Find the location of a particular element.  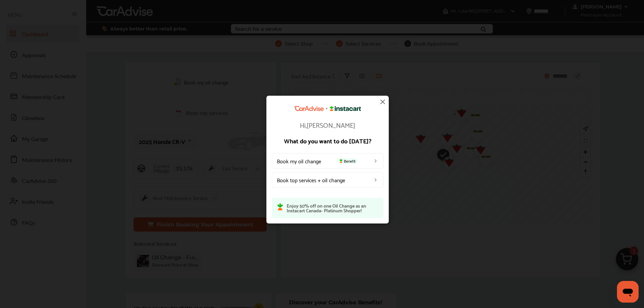

img: close-icon.a004319c.svg is located at coordinates (383, 102).